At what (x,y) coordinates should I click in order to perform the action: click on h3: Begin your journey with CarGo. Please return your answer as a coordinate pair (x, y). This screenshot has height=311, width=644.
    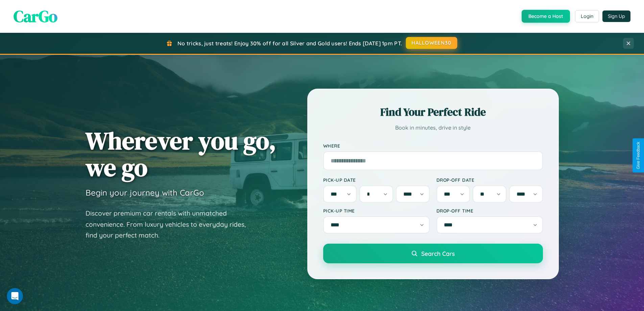
    Looking at the image, I should click on (145, 192).